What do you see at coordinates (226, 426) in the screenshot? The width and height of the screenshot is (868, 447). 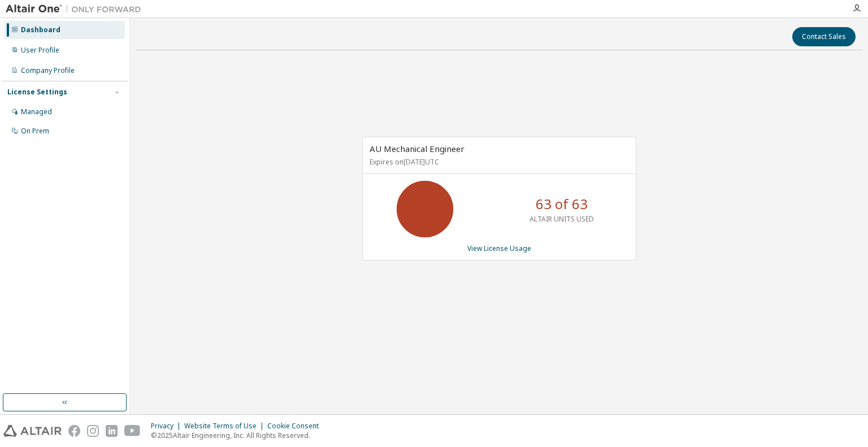 I see `div: Website Terms of Use` at bounding box center [226, 426].